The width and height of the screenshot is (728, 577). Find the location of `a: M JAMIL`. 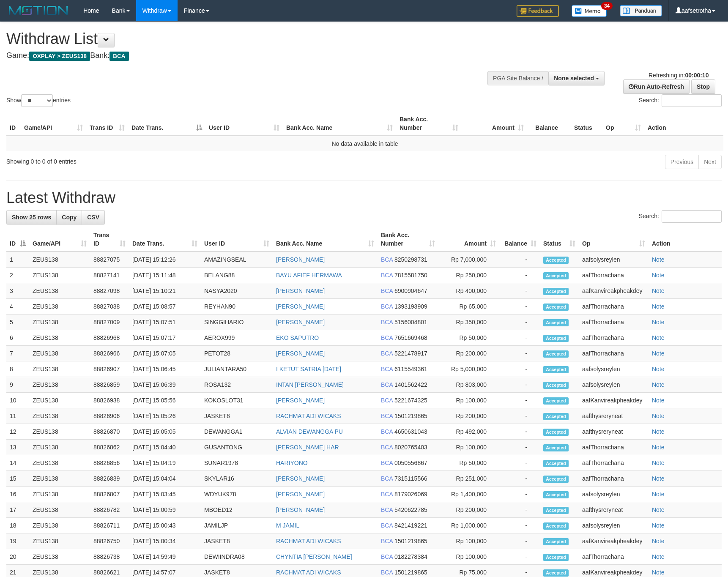

a: M JAMIL is located at coordinates (287, 526).